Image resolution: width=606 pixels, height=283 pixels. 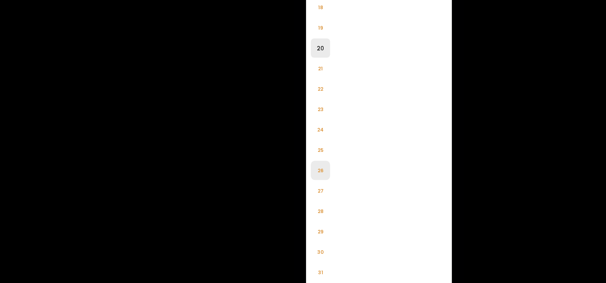 What do you see at coordinates (320, 170) in the screenshot?
I see `li: 26` at bounding box center [320, 170].